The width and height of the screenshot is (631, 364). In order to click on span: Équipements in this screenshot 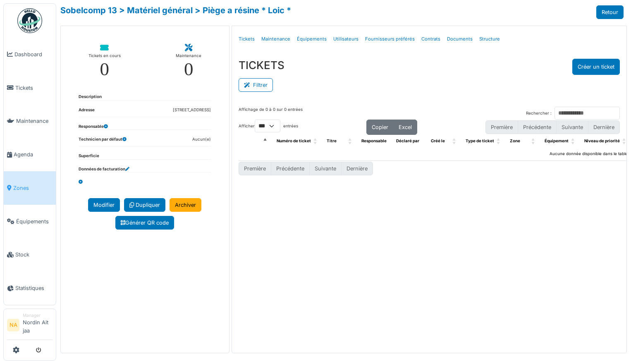, I will do `click(34, 221)`.